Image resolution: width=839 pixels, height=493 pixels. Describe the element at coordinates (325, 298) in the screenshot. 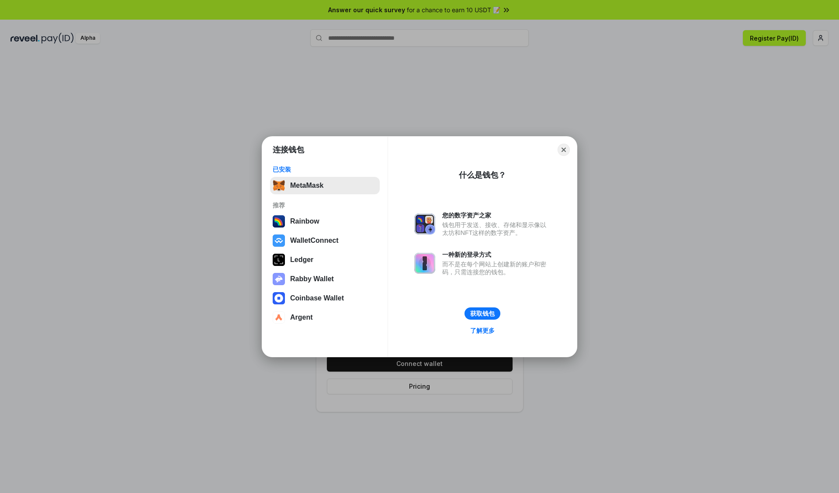

I see `button: Coinbase Wallet` at that location.